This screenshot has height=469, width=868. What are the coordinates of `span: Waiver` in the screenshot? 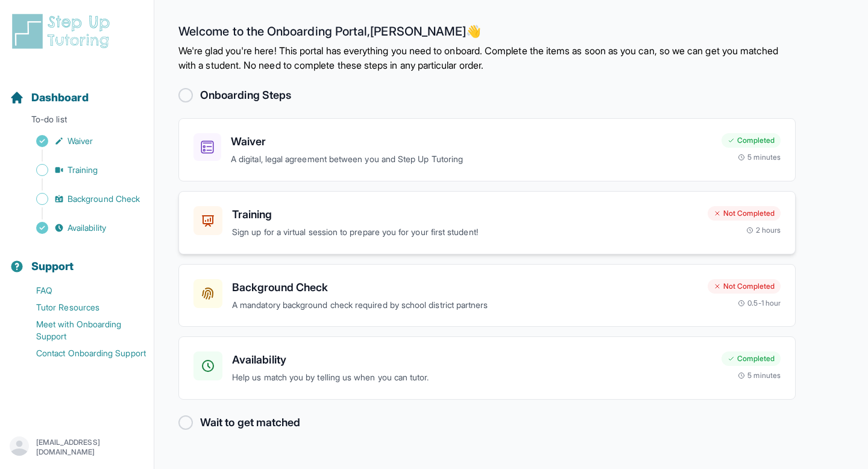 It's located at (80, 141).